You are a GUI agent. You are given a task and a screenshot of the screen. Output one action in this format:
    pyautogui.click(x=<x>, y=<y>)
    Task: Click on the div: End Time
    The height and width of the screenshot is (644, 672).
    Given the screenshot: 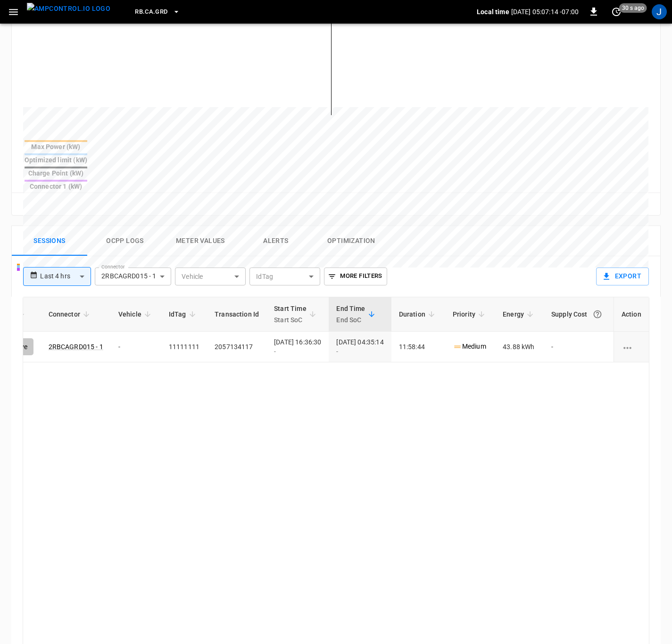 What is the action you would take?
    pyautogui.click(x=350, y=314)
    